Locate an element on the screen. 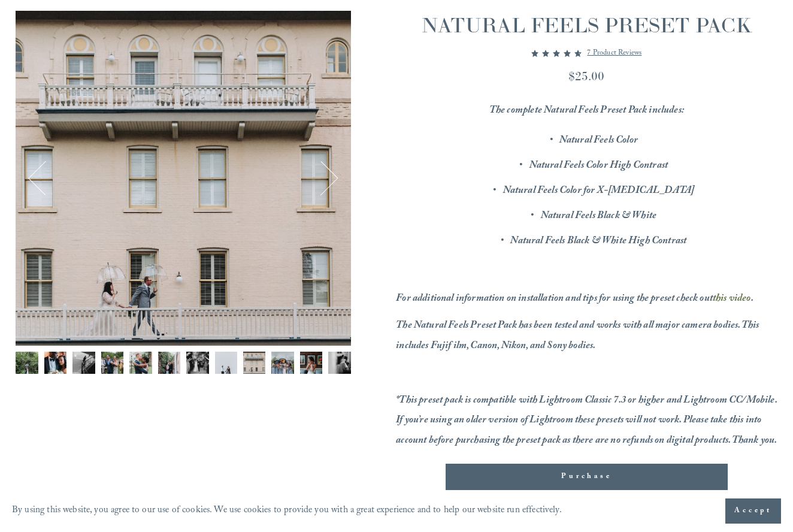 The height and width of the screenshot is (532, 793). img: DSCF8972.jpg is located at coordinates (55, 363).